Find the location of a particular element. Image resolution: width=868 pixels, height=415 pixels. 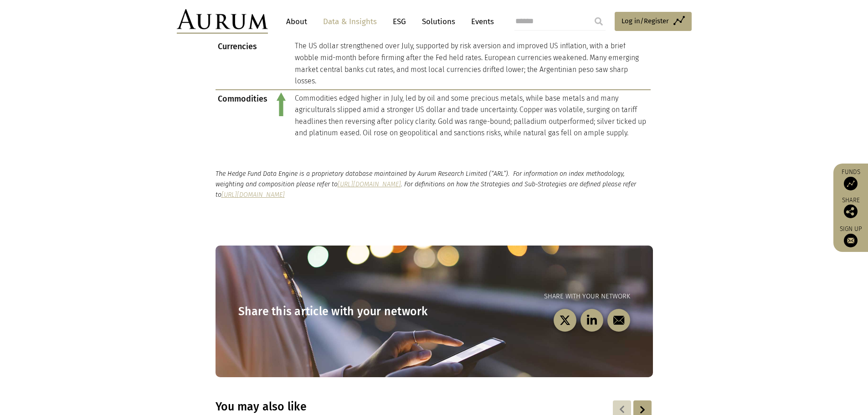

p: The Hedge Fund Data Engine is a proprietary database maintained by Aurum Research Limited (“ARL”)... is located at coordinates (434, 184).